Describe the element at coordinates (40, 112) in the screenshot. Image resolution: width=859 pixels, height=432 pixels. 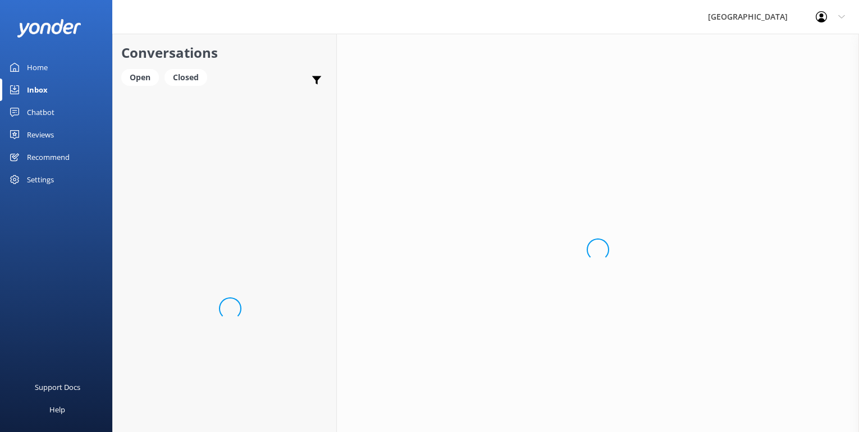
I see `div: Chatbot` at that location.